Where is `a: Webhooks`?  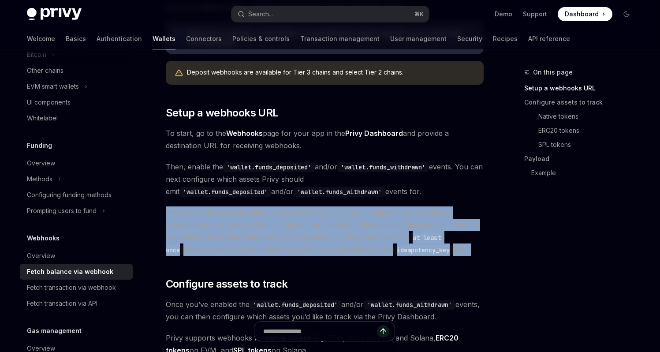 a: Webhooks is located at coordinates (244, 133).